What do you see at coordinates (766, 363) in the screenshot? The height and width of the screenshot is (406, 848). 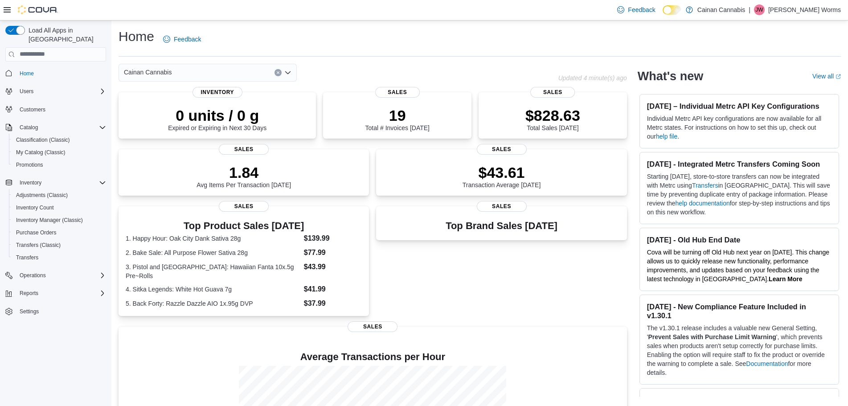 I see `a: Documentation` at bounding box center [766, 363].